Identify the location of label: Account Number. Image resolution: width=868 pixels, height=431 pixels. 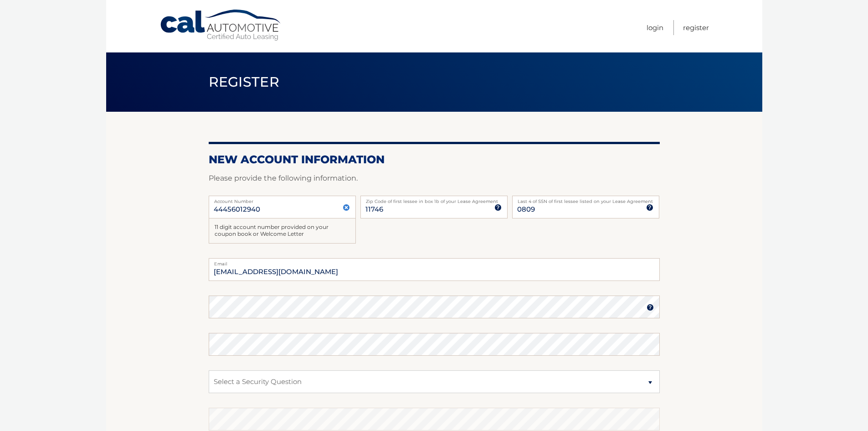
(282, 200).